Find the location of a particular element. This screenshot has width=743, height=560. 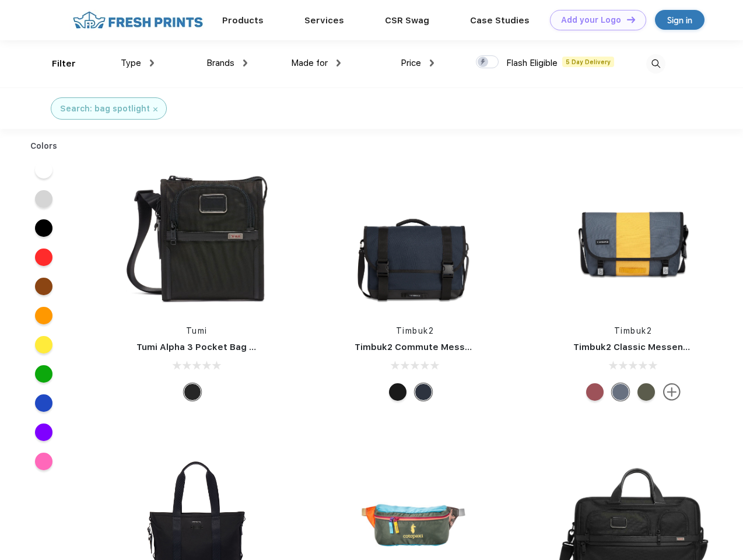

div: Colors is located at coordinates (44, 146).